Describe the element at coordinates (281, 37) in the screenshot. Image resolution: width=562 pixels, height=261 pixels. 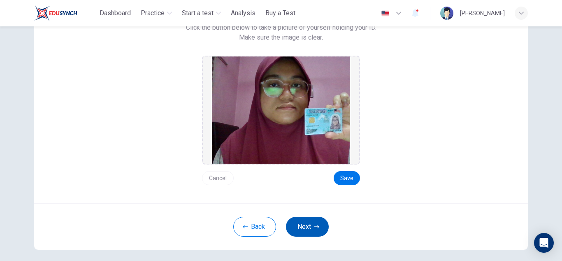
I see `span: Make sure the image is clear.` at that location.